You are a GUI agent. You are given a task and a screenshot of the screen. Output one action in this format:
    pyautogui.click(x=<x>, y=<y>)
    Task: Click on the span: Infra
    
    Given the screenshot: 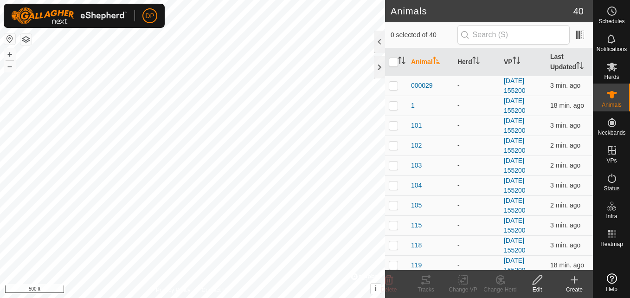 What is the action you would take?
    pyautogui.click(x=611, y=216)
    